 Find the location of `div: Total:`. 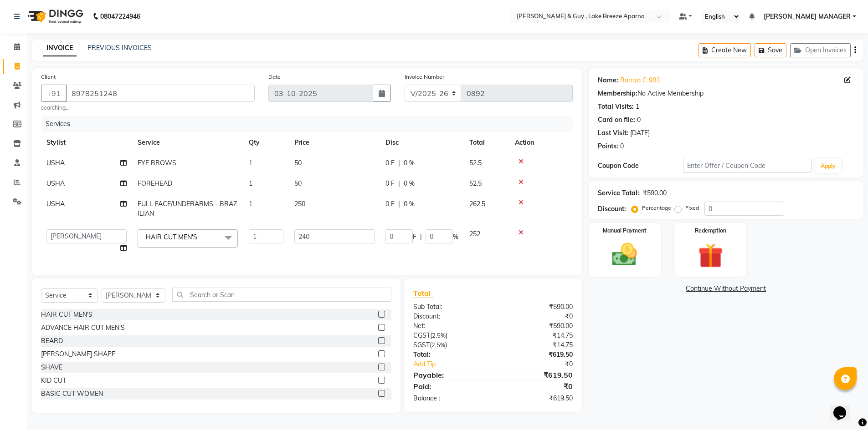

div: Total: is located at coordinates (450, 355).